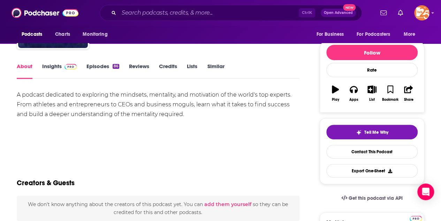 This screenshot has height=221, width=441. Describe the element at coordinates (372, 152) in the screenshot. I see `a: Contact This Podcast` at that location.